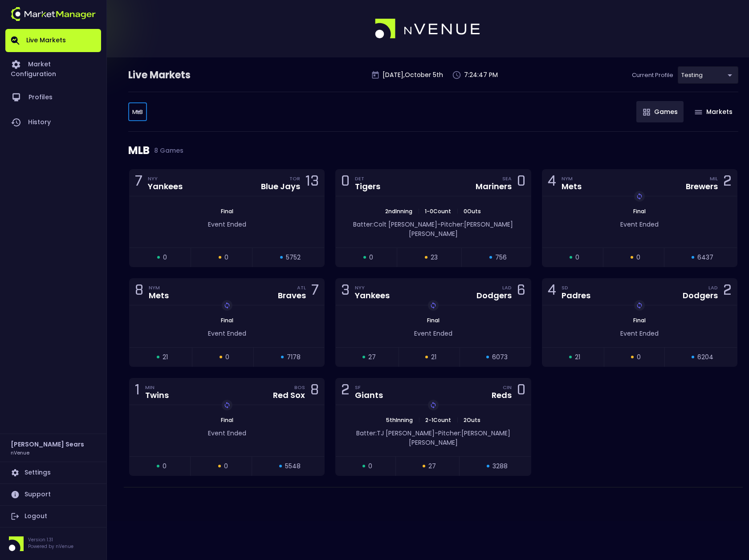 Image resolution: width=749 pixels, height=560 pixels. Describe the element at coordinates (500, 357) in the screenshot. I see `span: 6073` at that location.